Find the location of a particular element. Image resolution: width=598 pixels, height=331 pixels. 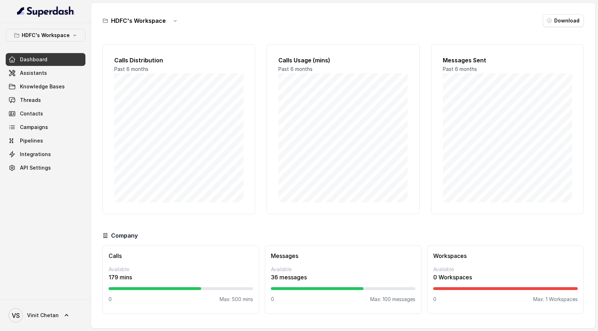

h2: Calls Distribution is located at coordinates (179, 60).